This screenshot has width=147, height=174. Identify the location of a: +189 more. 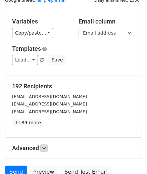
(28, 123).